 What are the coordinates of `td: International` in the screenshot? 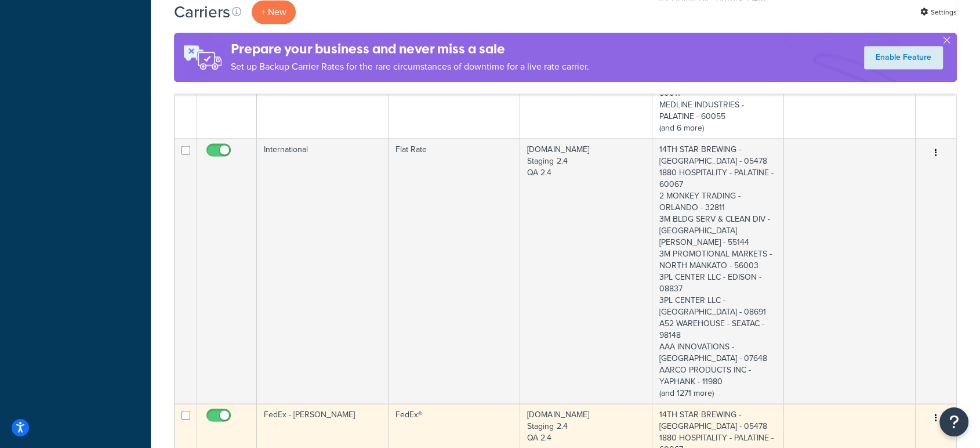 It's located at (322, 271).